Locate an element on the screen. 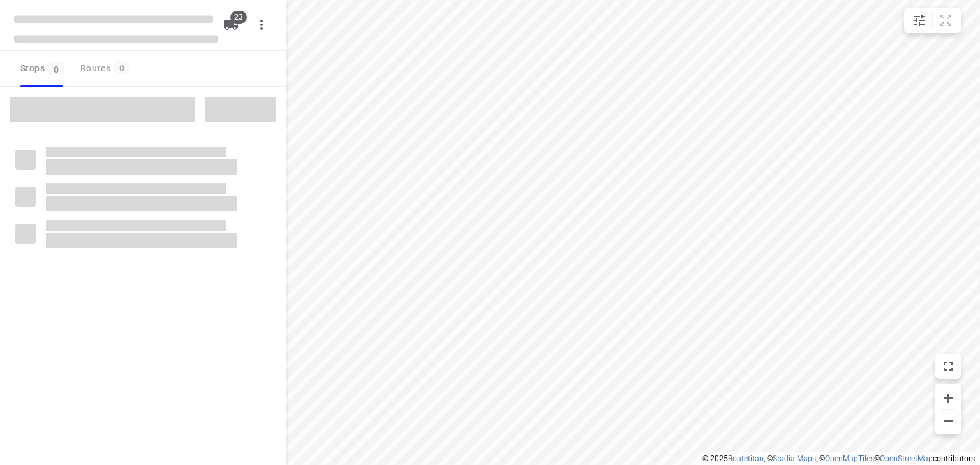 This screenshot has width=980, height=465. a: Routetitan is located at coordinates (746, 459).